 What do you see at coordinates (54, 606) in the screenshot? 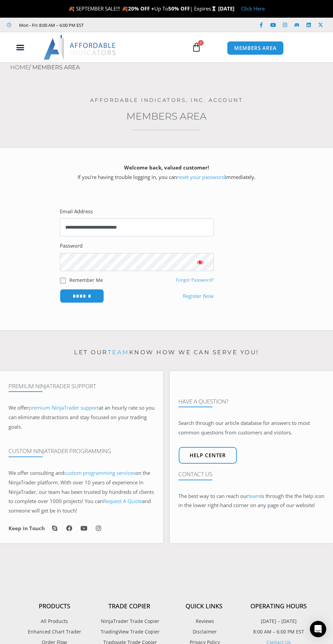
I see `h4: Products` at bounding box center [54, 606].